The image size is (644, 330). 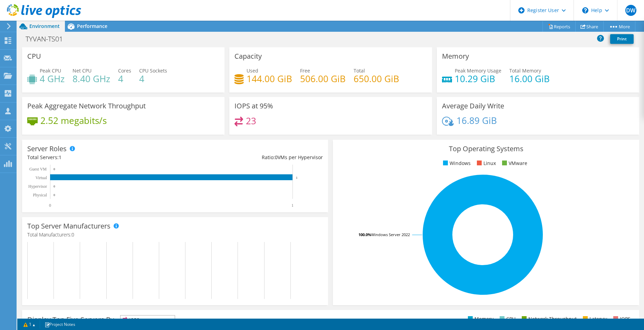 What do you see at coordinates (248, 56) in the screenshot?
I see `h3: Capacity` at bounding box center [248, 56].